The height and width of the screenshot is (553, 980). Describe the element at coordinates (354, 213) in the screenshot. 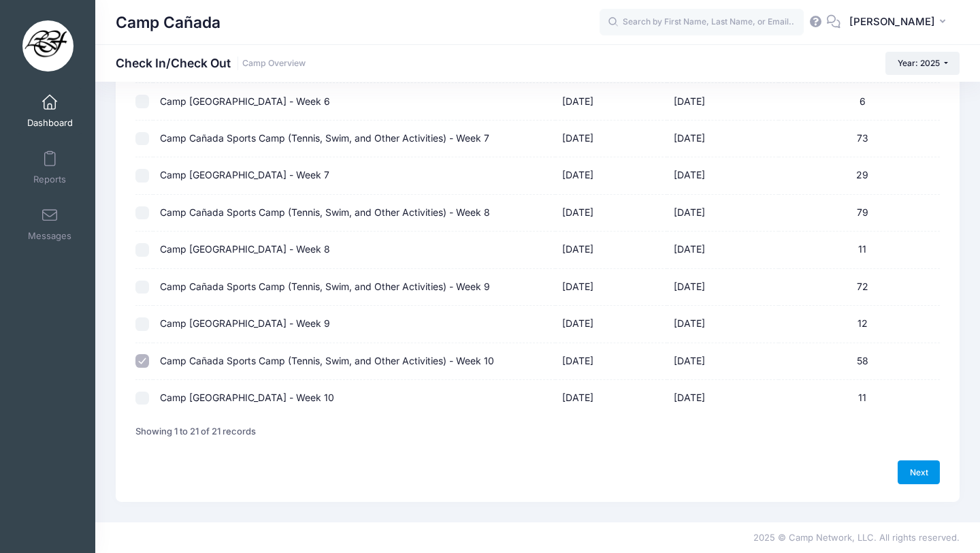

I see `td: Camp Cañada Sports Camp (Tennis, Swim, and Other Activities) - Week 8` at that location.